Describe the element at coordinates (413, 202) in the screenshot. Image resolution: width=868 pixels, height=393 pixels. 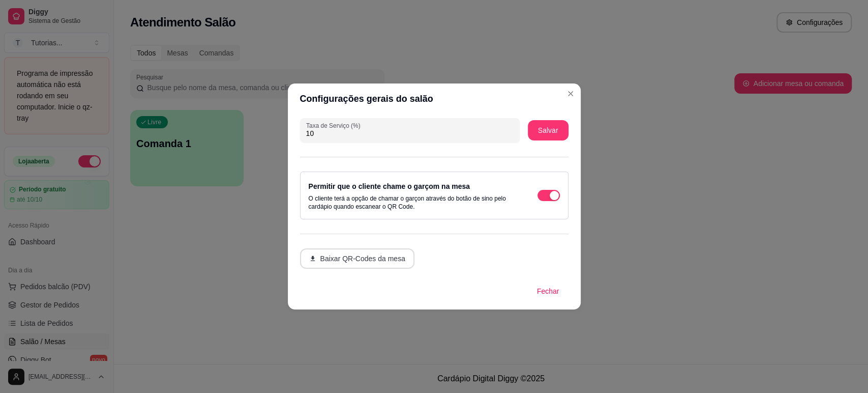
I see `p: O cliente terá a opção de chamar o garçon através do botão de sino pelo cardápio quando escanear ...` at that location.